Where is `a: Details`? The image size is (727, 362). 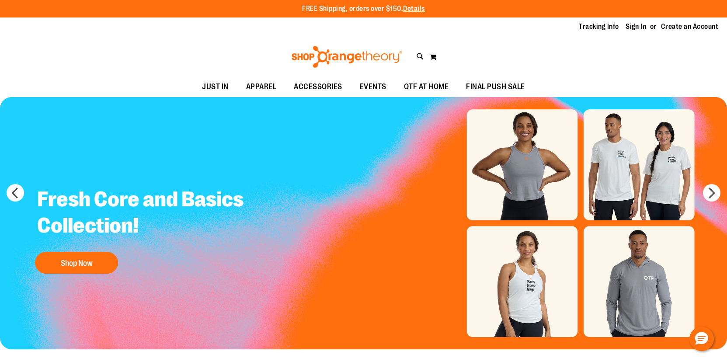
a: Details is located at coordinates (414, 9).